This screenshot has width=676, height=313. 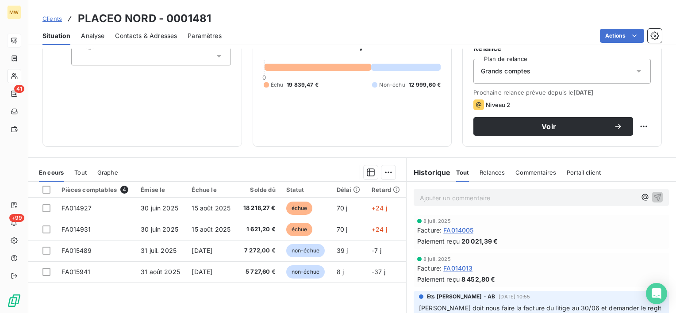 I want to click on span: 1 621,20 €, so click(x=259, y=230).